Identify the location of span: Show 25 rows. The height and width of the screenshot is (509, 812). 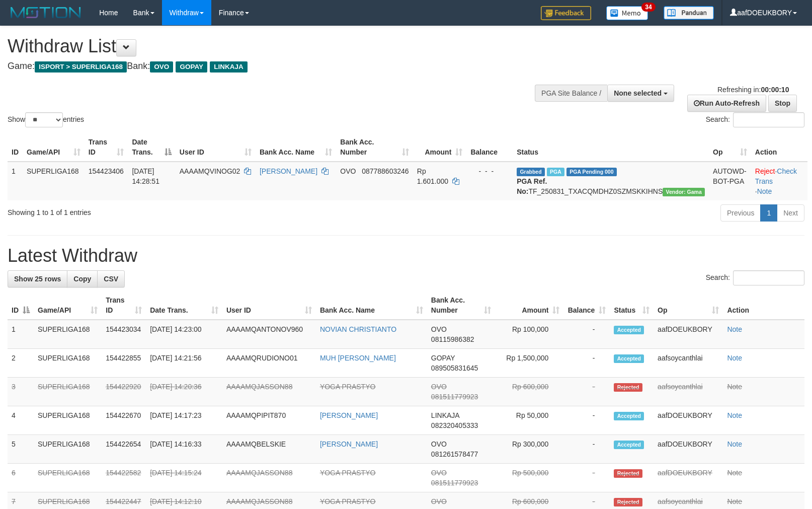
(37, 279).